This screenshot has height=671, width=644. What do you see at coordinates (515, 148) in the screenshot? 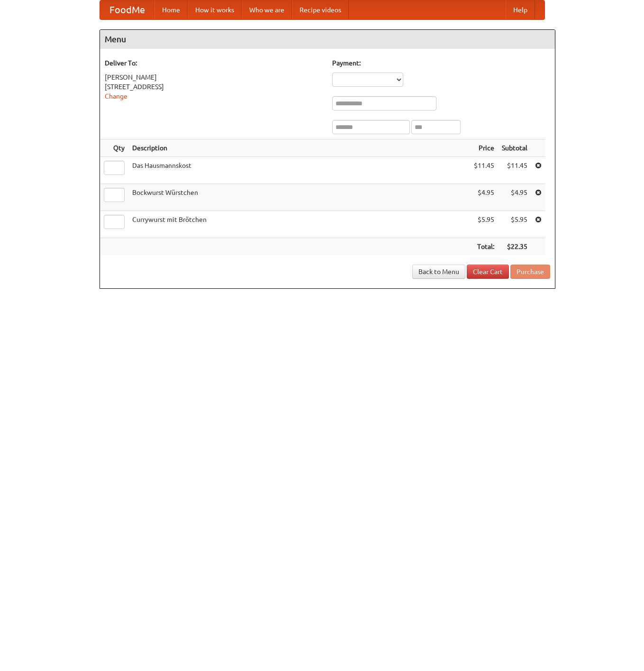
I see `th: Subtotal` at bounding box center [515, 148].